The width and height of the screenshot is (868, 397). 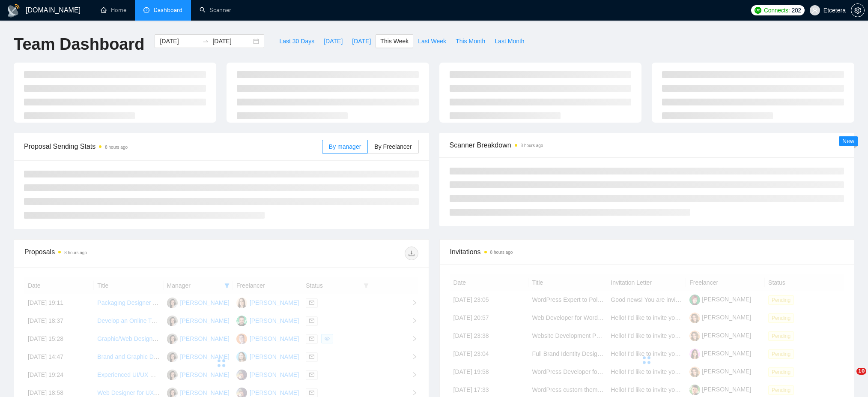 I want to click on span: This Month, so click(x=470, y=41).